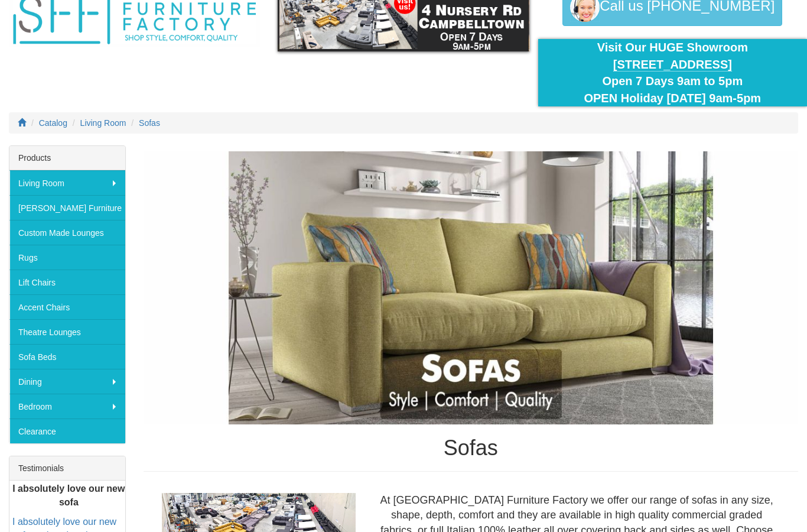 This screenshot has width=807, height=532. What do you see at coordinates (68, 282) in the screenshot?
I see `a: Lift Chairs` at bounding box center [68, 282].